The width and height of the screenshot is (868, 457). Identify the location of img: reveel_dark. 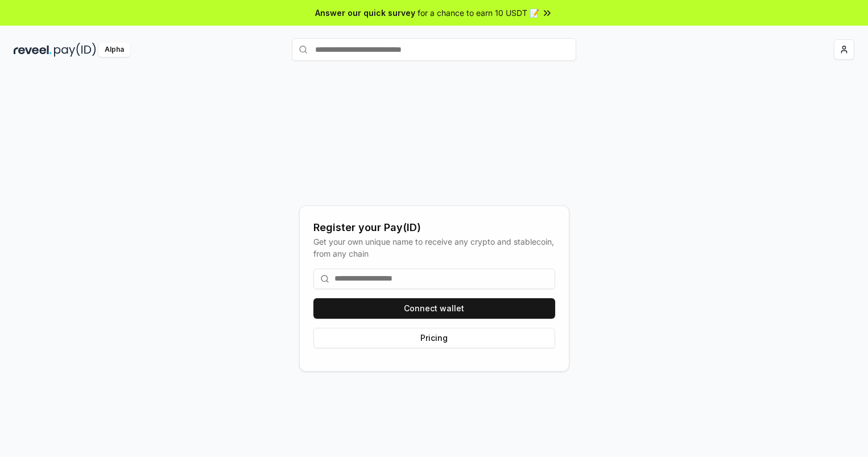
(33, 49).